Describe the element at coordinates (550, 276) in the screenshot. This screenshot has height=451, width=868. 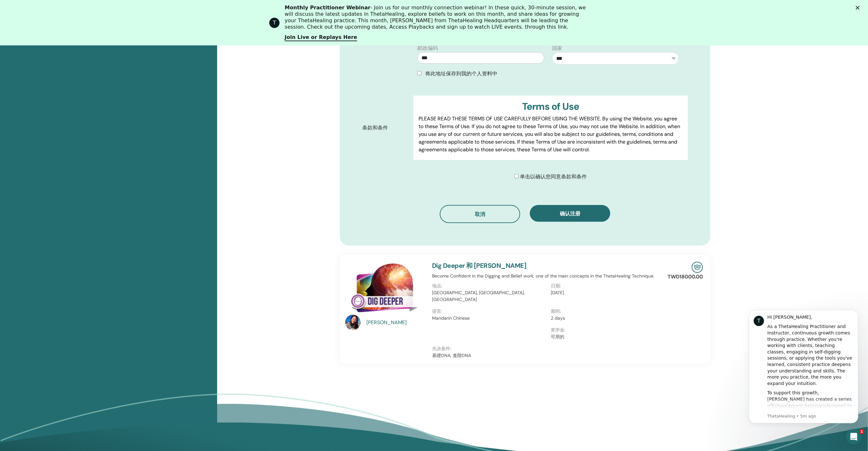
I see `p: Become Confident in the Digging and Belief work, one of the main concepts in the ThetaHealing Tec...` at that location.